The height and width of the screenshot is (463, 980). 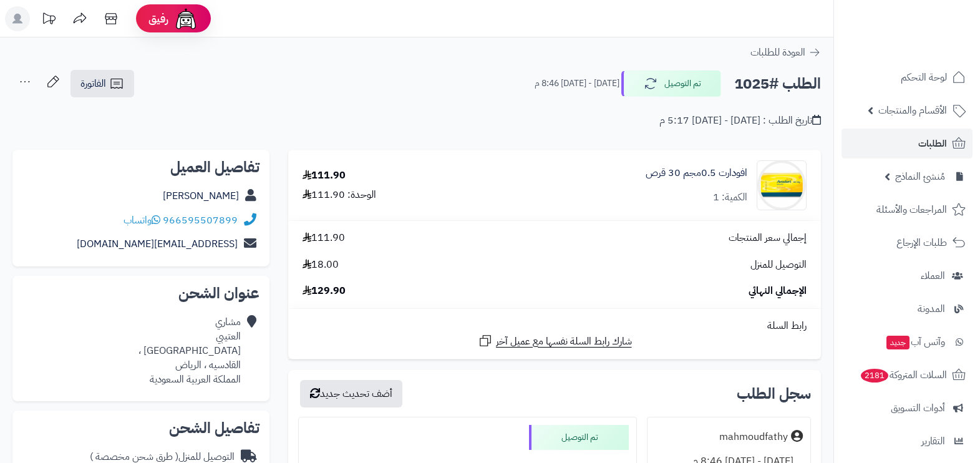 What do you see at coordinates (913, 110) in the screenshot?
I see `span: الأقسام والمنتجات` at bounding box center [913, 110].